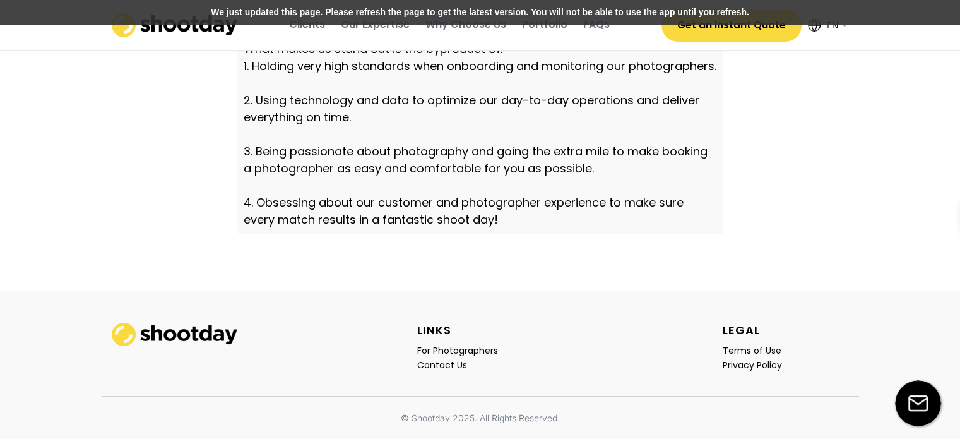  What do you see at coordinates (458, 350) in the screenshot?
I see `div: For Photographers` at bounding box center [458, 350].